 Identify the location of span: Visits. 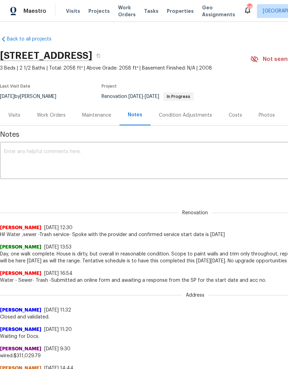
(73, 11).